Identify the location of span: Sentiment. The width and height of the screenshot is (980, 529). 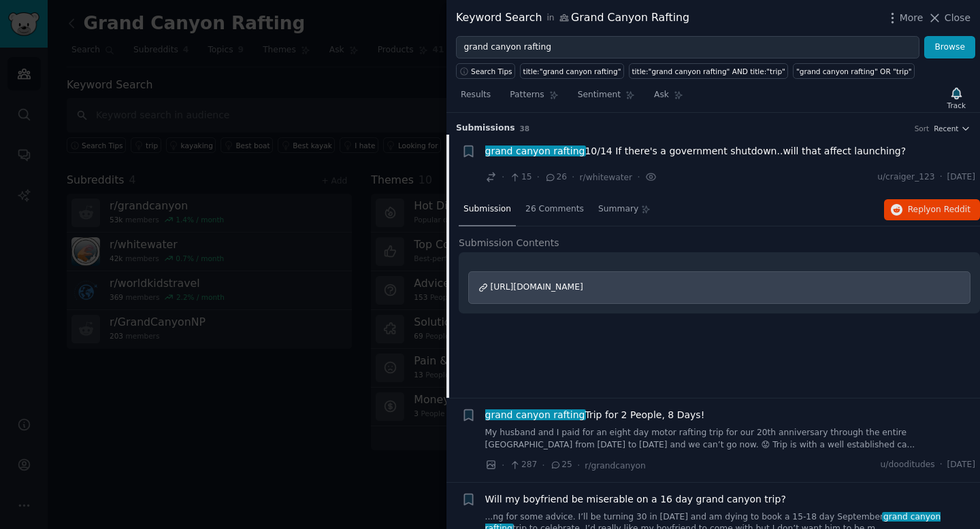
(599, 95).